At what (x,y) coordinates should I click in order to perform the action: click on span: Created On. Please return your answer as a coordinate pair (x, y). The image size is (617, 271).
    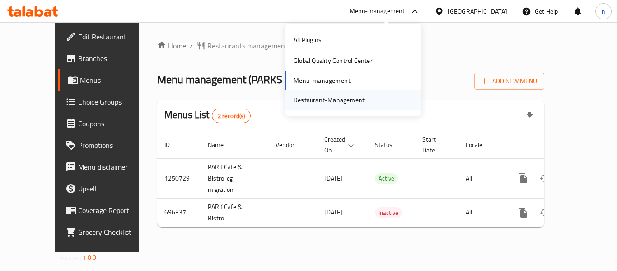
    Looking at the image, I should click on (341, 145).